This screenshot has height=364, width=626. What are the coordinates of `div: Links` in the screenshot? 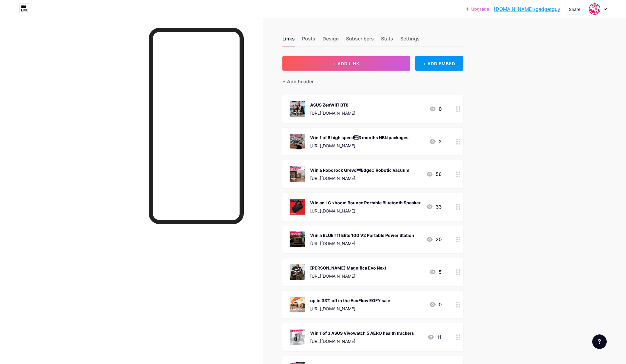 It's located at (289, 41).